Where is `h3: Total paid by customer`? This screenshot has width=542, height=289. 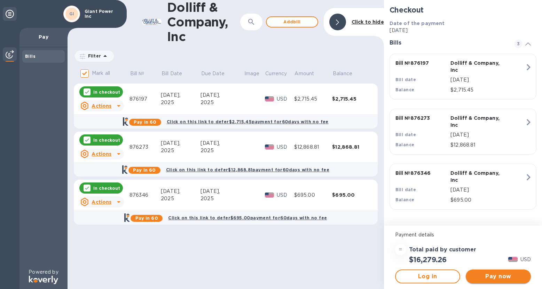
h3: Total paid by customer is located at coordinates (442, 250).